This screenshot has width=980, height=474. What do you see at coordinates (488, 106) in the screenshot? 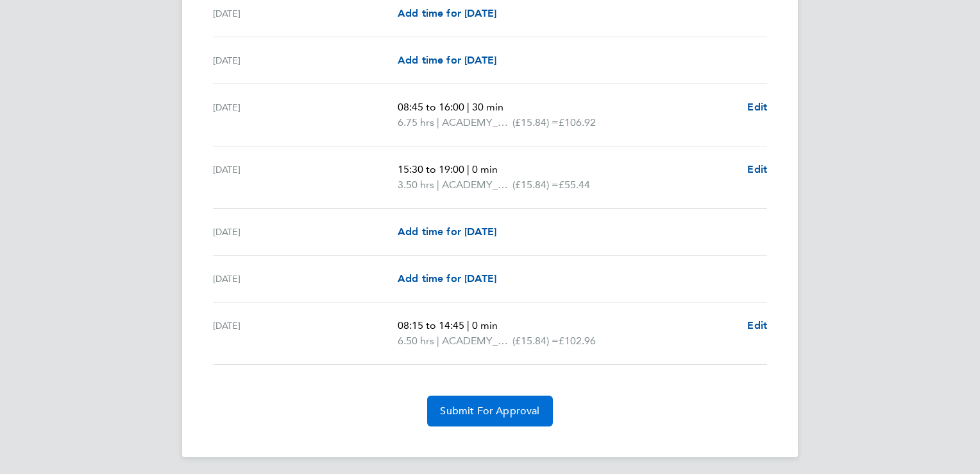
I see `span: 30 min` at bounding box center [488, 106].